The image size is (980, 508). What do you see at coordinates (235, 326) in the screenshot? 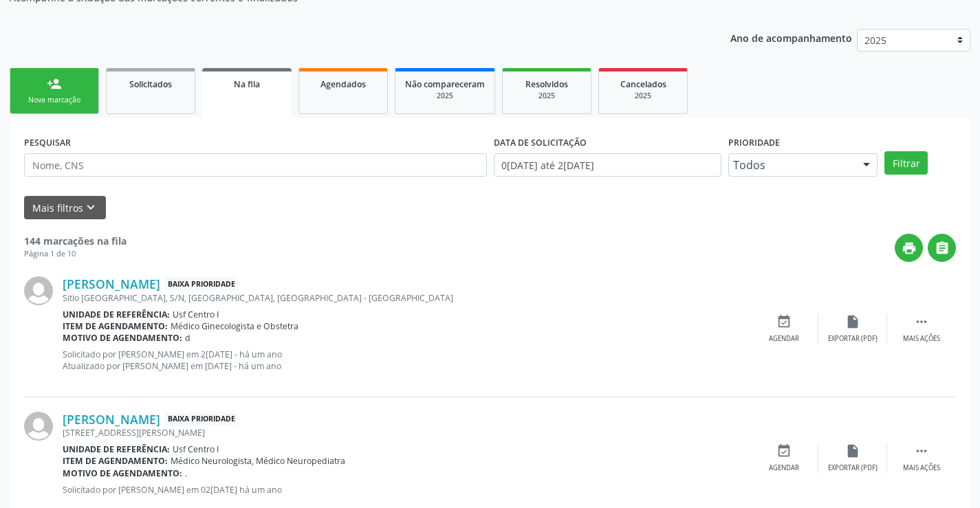
I see `span: Médico Ginecologista e Obstetra` at bounding box center [235, 326].